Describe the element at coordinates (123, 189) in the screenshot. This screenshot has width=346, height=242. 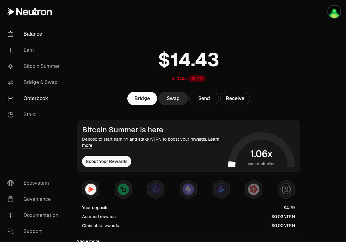
I see `img: Lombard Lux` at that location.